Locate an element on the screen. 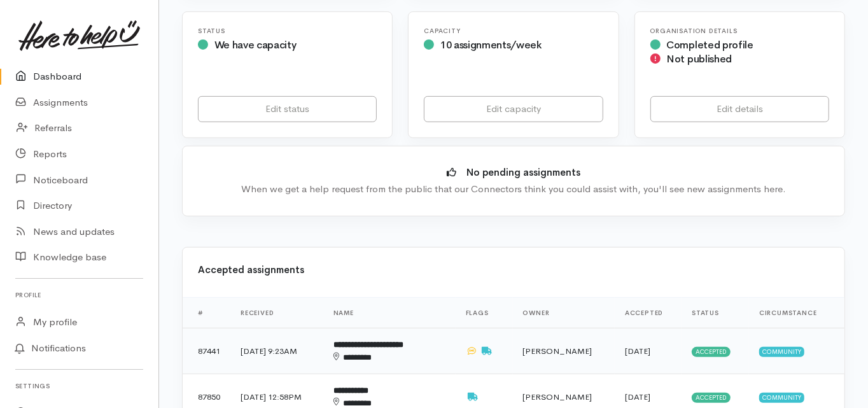 This screenshot has width=868, height=408. td: 87441 is located at coordinates (206, 351).